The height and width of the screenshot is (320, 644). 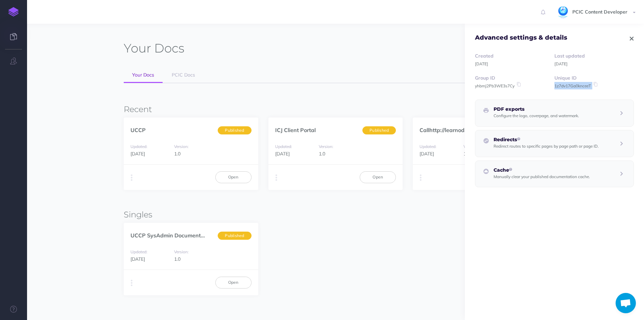 What do you see at coordinates (485, 78) in the screenshot?
I see `strong: Group ID` at bounding box center [485, 78].